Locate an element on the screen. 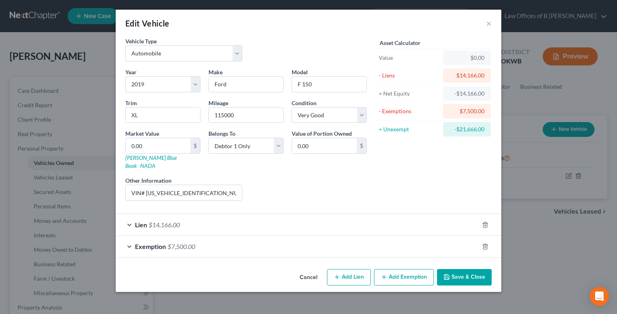  div: -$21,666.00 is located at coordinates (467, 129).